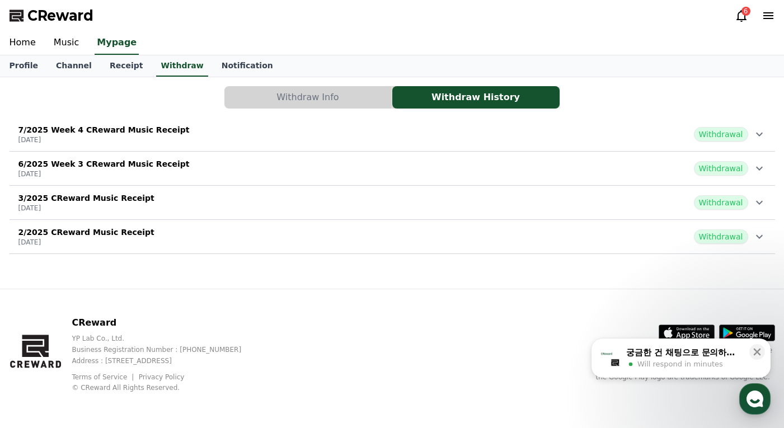 Image resolution: width=784 pixels, height=428 pixels. Describe the element at coordinates (162, 377) in the screenshot. I see `a: Privacy Policy` at that location.